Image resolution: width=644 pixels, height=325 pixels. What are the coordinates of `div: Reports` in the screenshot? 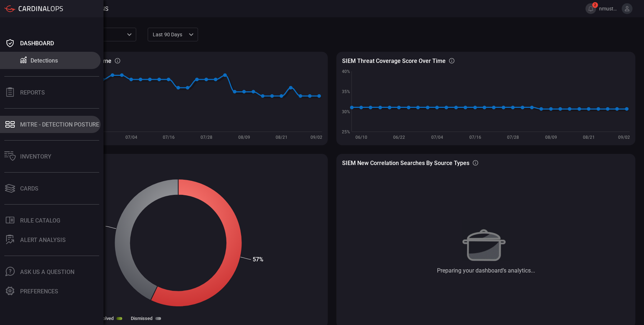 It's located at (32, 92).